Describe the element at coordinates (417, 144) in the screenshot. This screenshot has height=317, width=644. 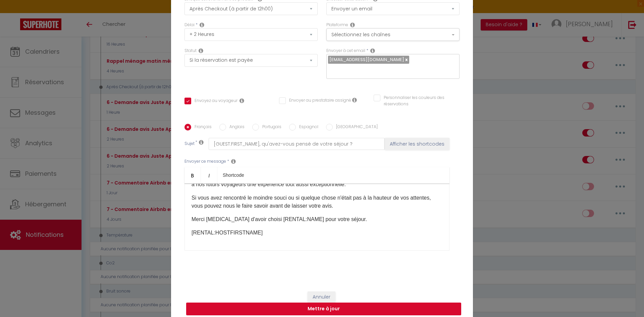
I see `button: Afficher les shortcodes` at that location.